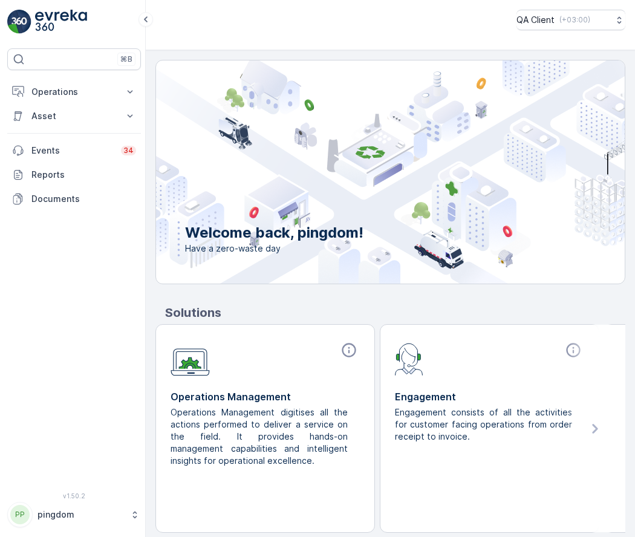 The image size is (635, 537). What do you see at coordinates (74, 151) in the screenshot?
I see `a: Events34` at bounding box center [74, 151].